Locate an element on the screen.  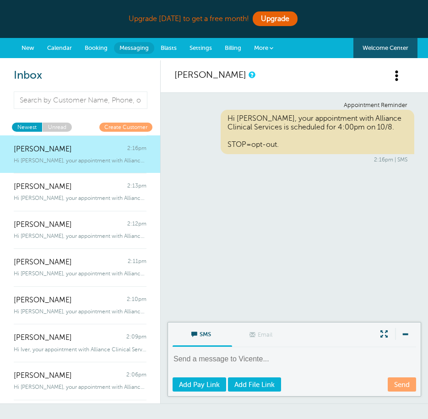
a: Unread is located at coordinates (57, 127).